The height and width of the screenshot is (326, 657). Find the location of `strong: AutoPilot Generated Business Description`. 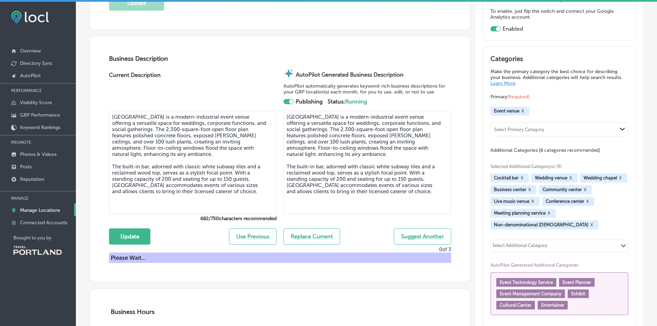

strong: AutoPilot Generated Business Description is located at coordinates (350, 75).